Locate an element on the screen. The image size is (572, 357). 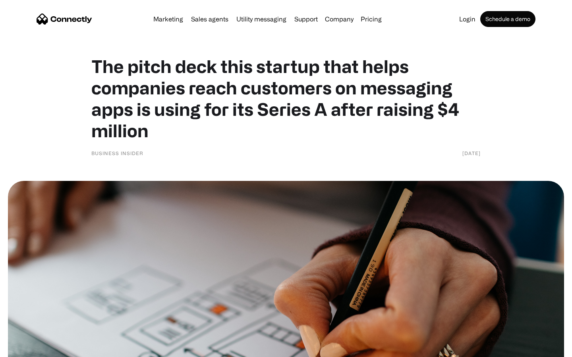
a: Login is located at coordinates (467, 19).